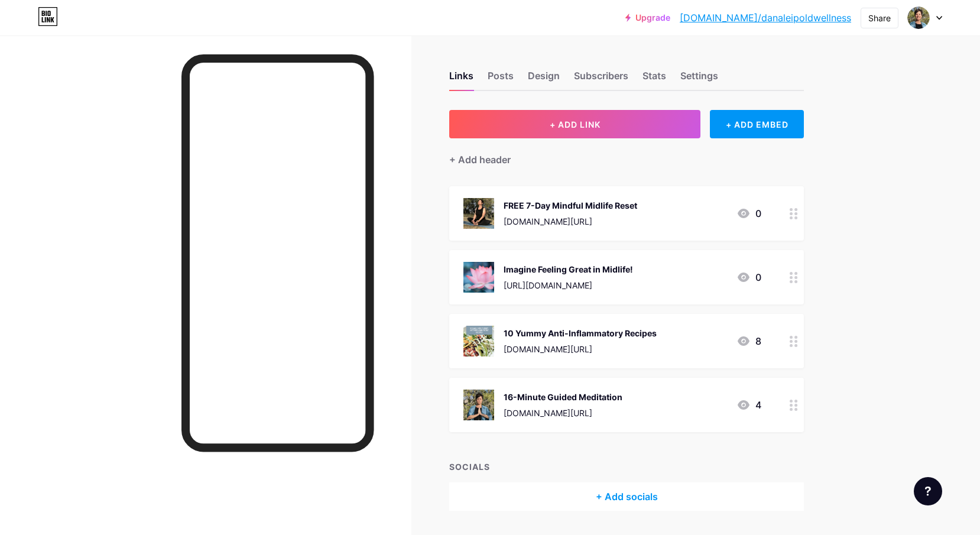 The image size is (980, 535). Describe the element at coordinates (699, 79) in the screenshot. I see `div: Settings` at that location.